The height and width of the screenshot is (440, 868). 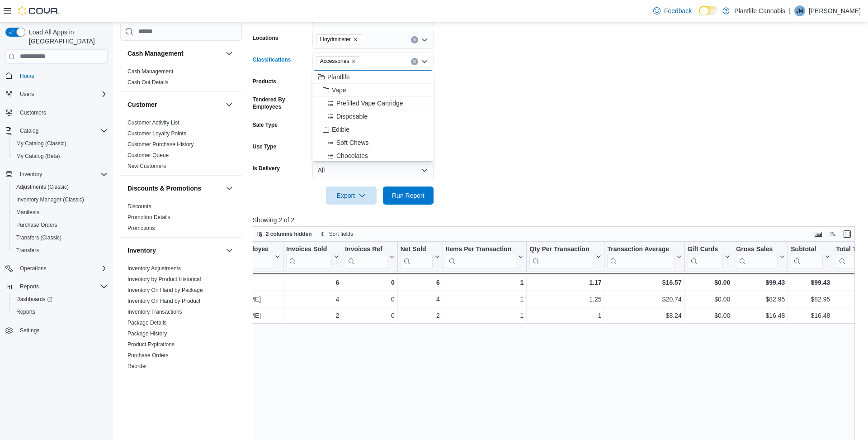 What do you see at coordinates (140, 207) in the screenshot?
I see `a: Discounts` at bounding box center [140, 207].